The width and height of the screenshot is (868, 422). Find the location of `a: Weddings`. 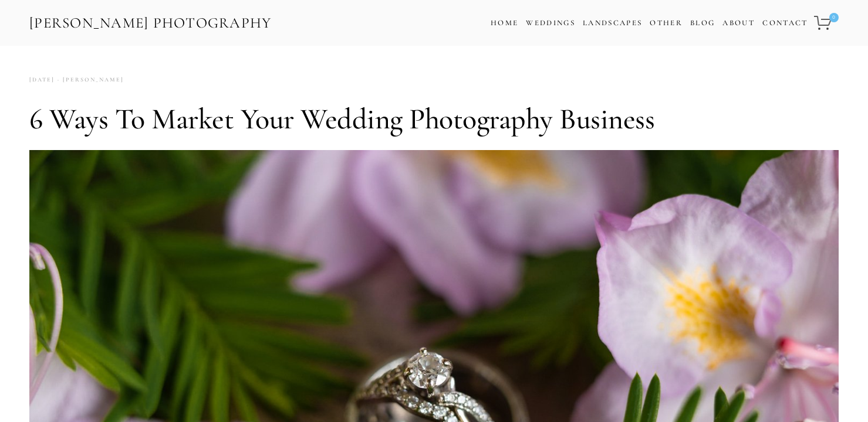

a: Weddings is located at coordinates (550, 23).